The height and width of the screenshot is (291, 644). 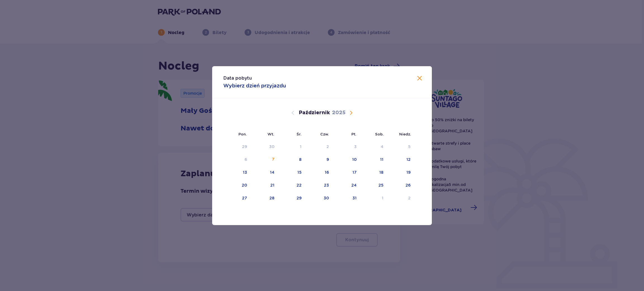 I want to click on td: Data niedostępna. czwartek, 2 października 2025, so click(x=319, y=147).